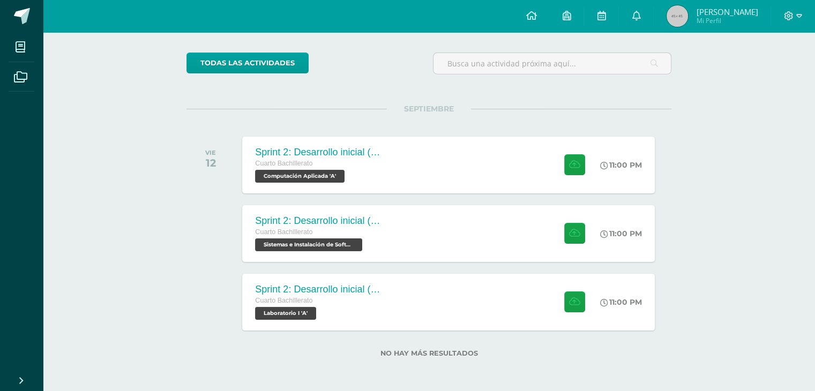 This screenshot has height=391, width=815. Describe the element at coordinates (286, 313) in the screenshot. I see `span: Laboratorio I 'A'` at that location.